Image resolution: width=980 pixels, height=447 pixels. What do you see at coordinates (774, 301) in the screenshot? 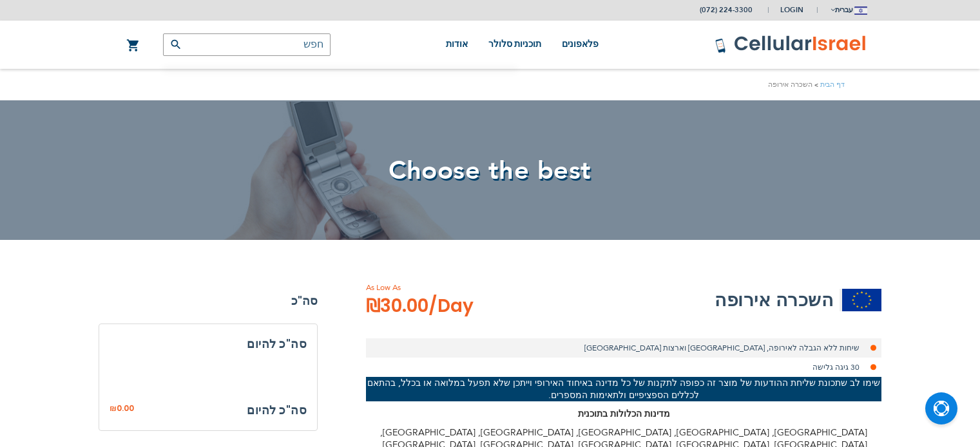
I see `h2: השכרה אירופה` at bounding box center [774, 301].